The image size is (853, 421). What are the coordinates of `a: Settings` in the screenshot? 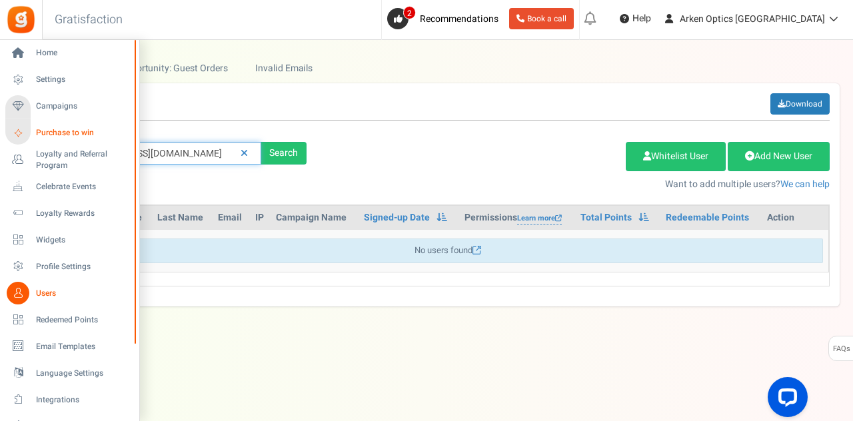 It's located at (69, 80).